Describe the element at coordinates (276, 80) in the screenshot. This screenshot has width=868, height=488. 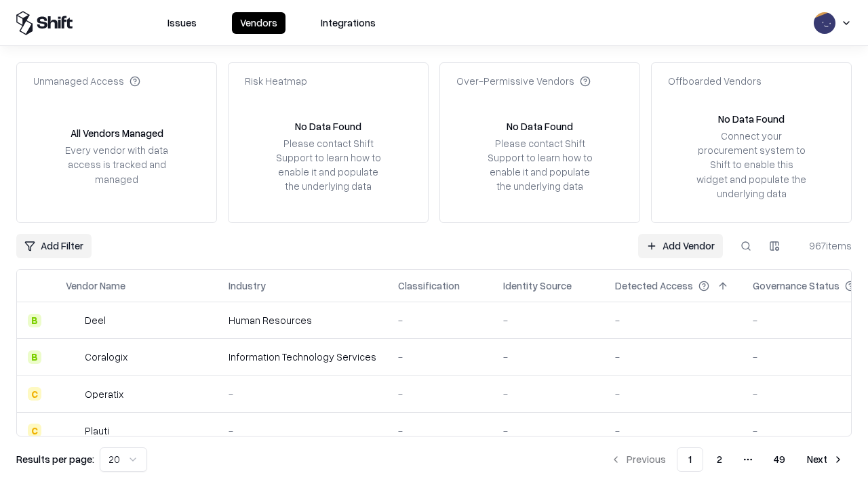
I see `div: Risk Heatmap` at that location.